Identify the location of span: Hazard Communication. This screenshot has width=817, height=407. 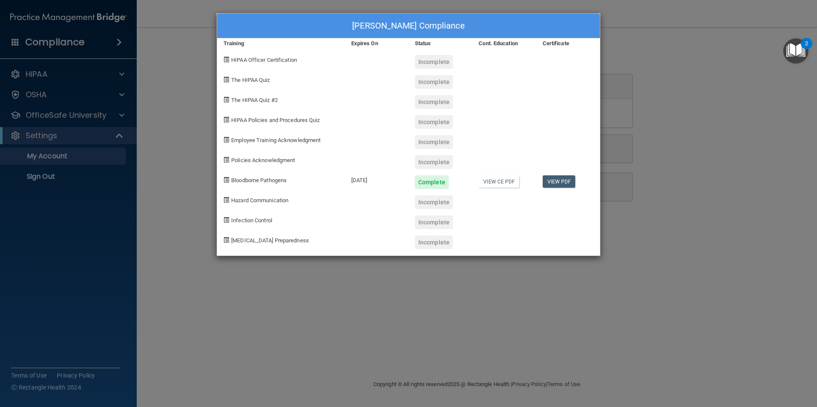
(260, 200).